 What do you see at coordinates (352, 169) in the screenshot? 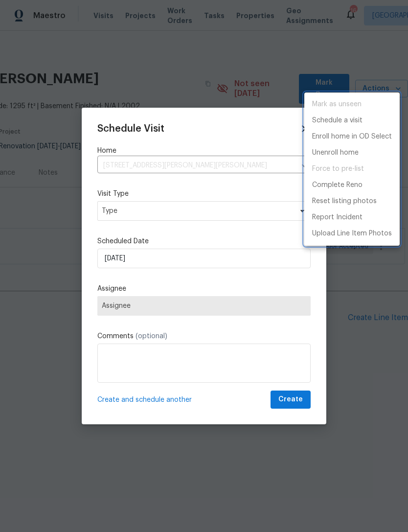
I see `span: Setup visit must be completed before moving home to pre-list` at bounding box center [352, 169].